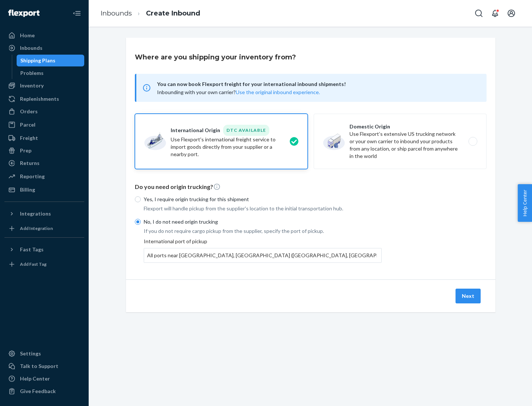 The width and height of the screenshot is (532, 406). I want to click on a: Orders, so click(44, 112).